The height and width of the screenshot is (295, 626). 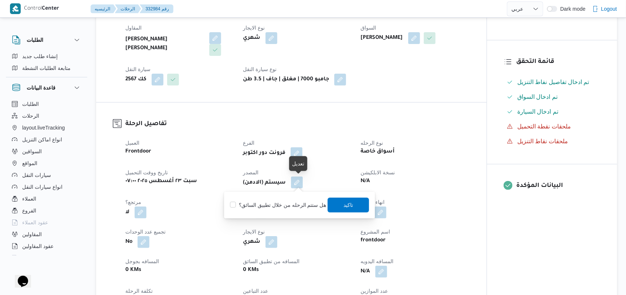 I want to click on button: 332984 رقم, so click(x=156, y=9).